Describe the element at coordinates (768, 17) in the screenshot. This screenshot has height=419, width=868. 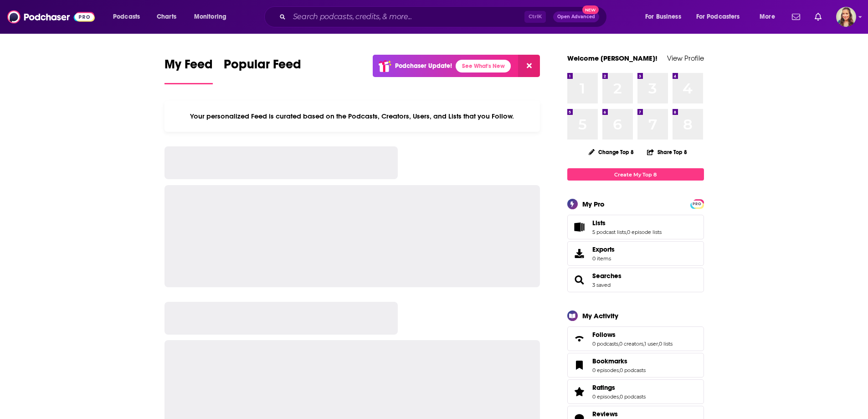
I see `span: More` at that location.